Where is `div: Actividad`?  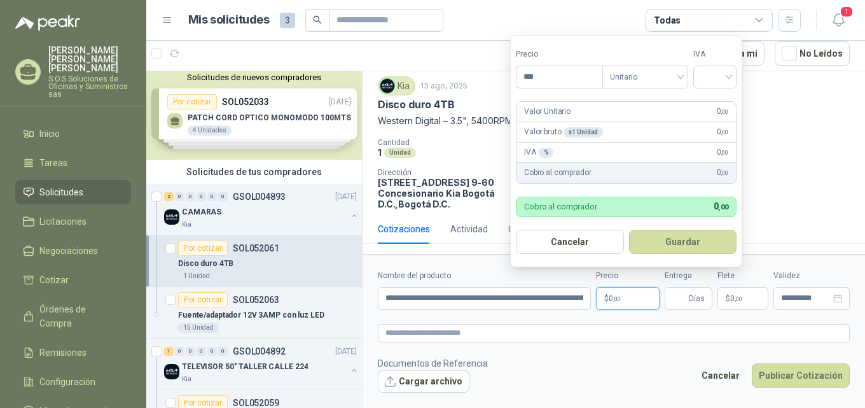
div: Actividad is located at coordinates (469, 229).